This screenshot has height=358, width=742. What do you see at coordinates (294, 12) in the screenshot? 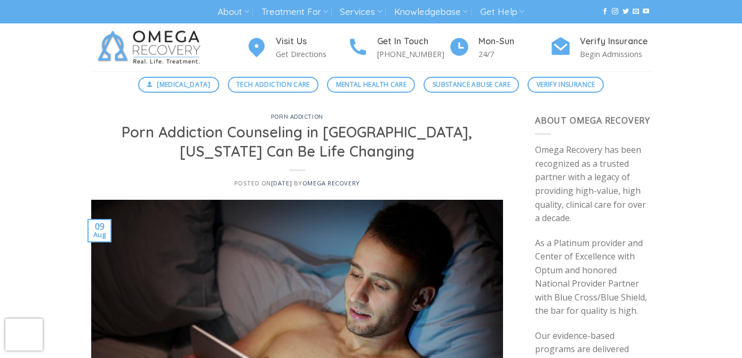
I see `a: Treatment For` at bounding box center [294, 12].